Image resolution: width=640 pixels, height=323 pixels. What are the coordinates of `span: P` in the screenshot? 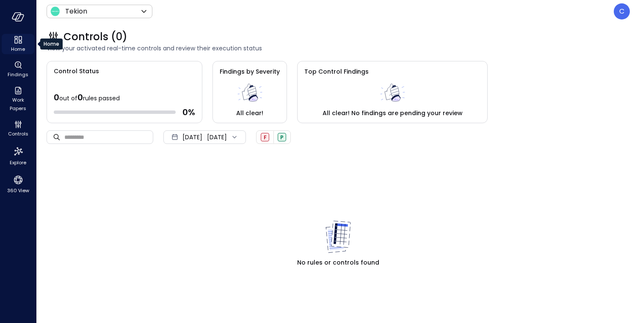 It's located at (282, 137).